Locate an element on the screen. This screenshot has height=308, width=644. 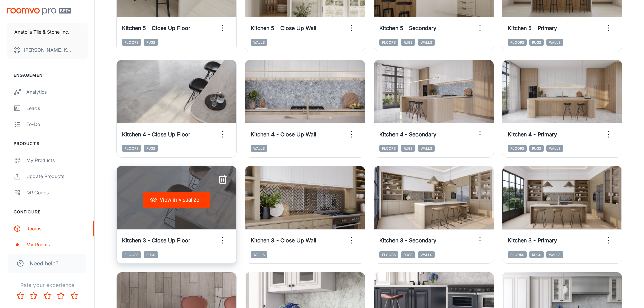
h6: Kitchen 3 - Close Up Wall is located at coordinates (283, 240).